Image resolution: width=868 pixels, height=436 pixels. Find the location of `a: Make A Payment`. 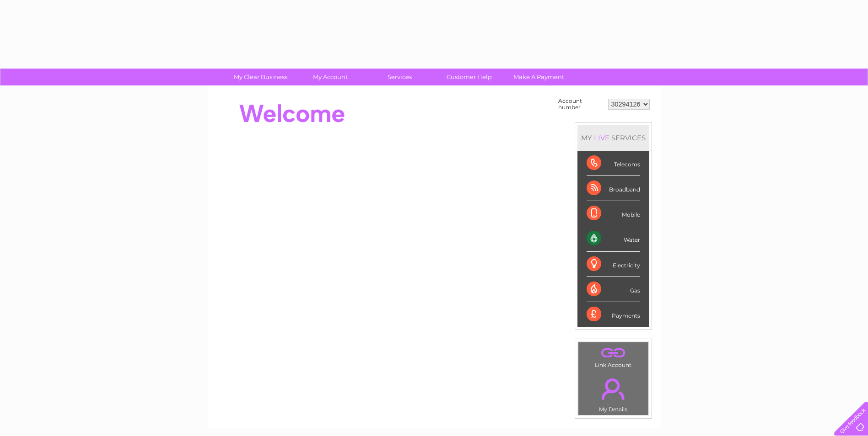

a: Make A Payment is located at coordinates (539, 77).